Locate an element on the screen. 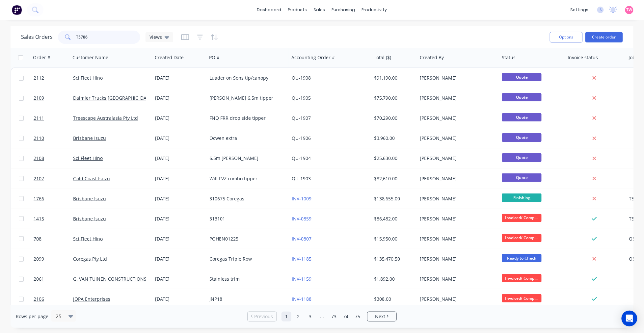  span: Rows per page is located at coordinates (32, 317).